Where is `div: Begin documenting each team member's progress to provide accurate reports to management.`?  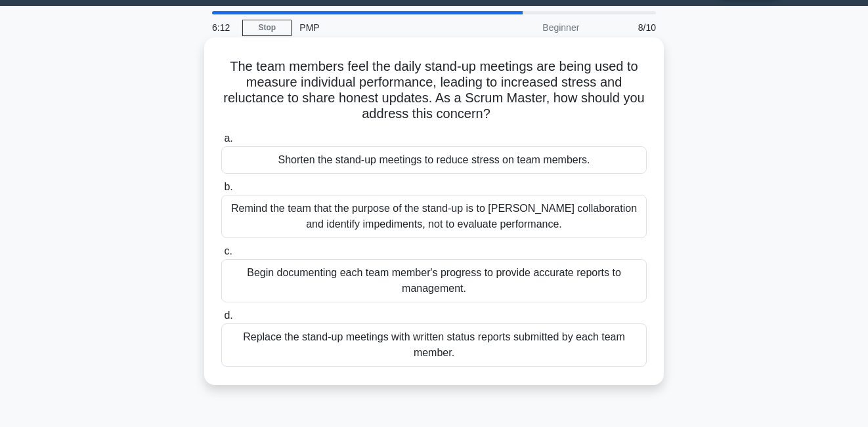
div: Begin documenting each team member's progress to provide accurate reports to management. is located at coordinates (434, 281).